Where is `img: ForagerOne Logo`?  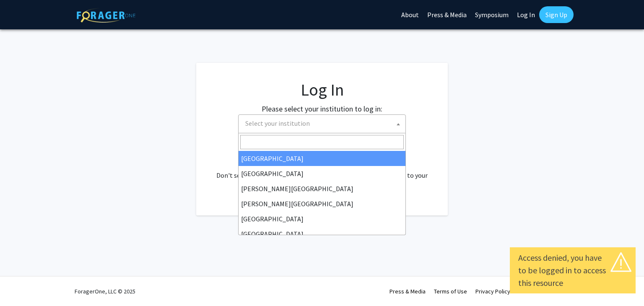 img: ForagerOne Logo is located at coordinates (106, 15).